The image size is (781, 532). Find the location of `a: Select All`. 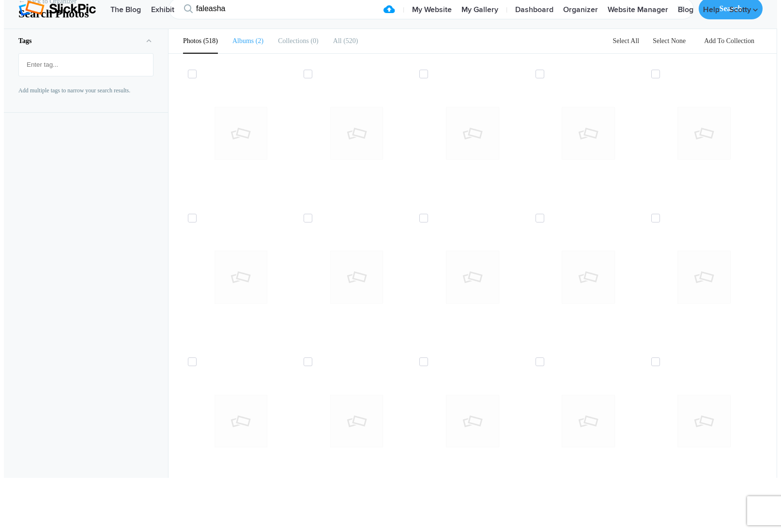

a: Select All is located at coordinates (626, 41).